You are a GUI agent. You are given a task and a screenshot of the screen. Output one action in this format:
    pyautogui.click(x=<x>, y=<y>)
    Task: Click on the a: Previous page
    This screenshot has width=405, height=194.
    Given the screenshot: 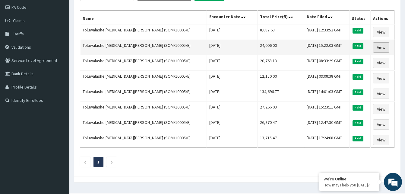 What is the action you would take?
    pyautogui.click(x=85, y=162)
    